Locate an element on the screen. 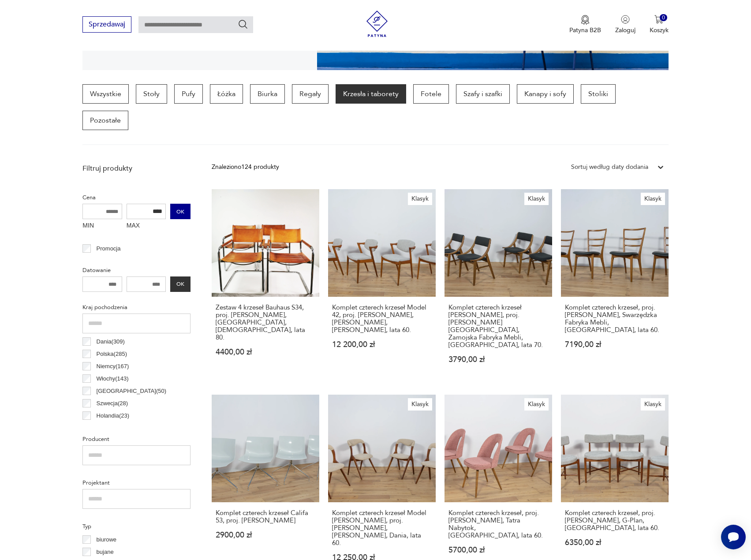  p: 12 200,00 zł is located at coordinates (382, 344).